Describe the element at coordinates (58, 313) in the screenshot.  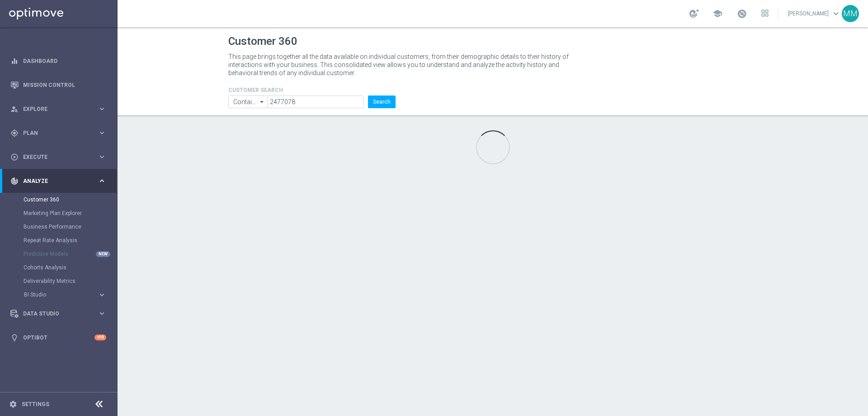
I see `button: Data Studio keyboard_arrow_right` at that location.